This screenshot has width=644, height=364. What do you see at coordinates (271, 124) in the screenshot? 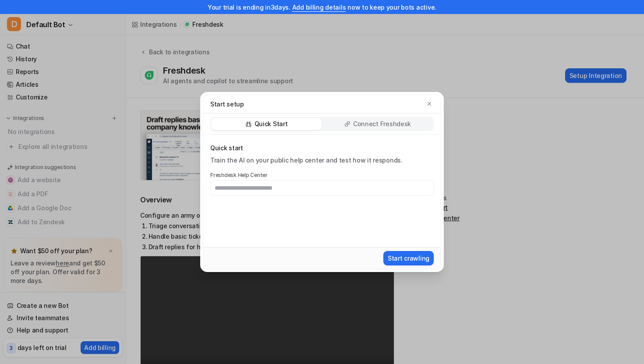
I see `p: Quick Start` at bounding box center [271, 124].